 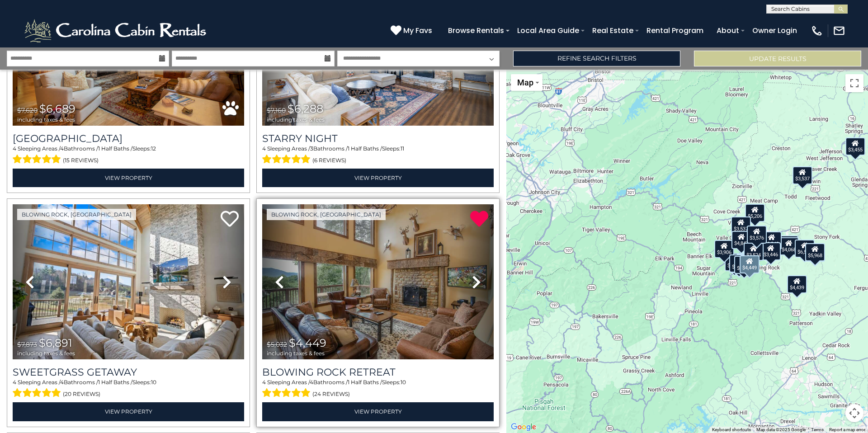 I want to click on span: $6,891, so click(x=56, y=343).